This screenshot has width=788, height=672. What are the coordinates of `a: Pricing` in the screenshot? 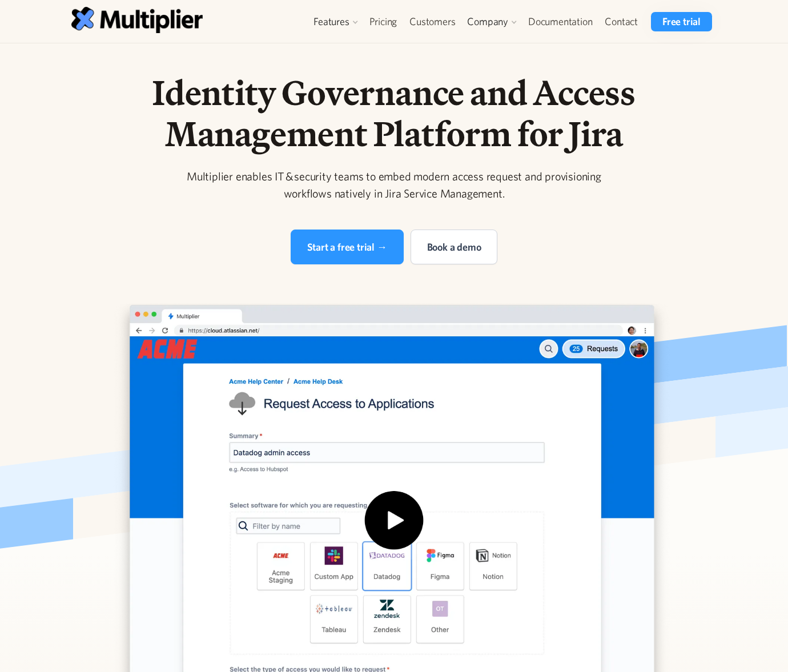 It's located at (383, 22).